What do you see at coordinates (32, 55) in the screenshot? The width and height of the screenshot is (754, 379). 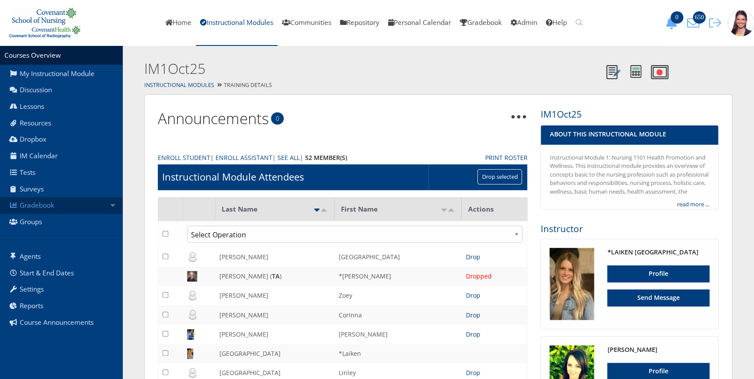 I see `a: Courses Overview` at bounding box center [32, 55].